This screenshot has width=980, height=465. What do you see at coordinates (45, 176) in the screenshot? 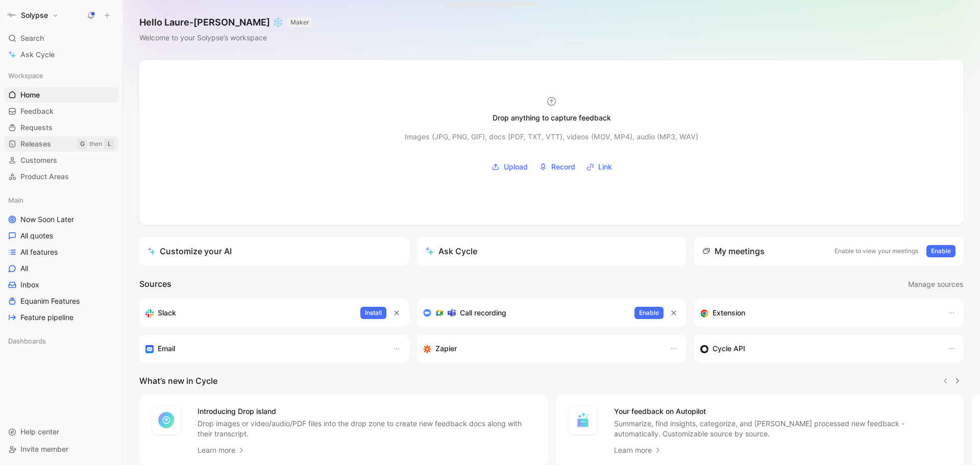
I see `span: Product Areas` at bounding box center [45, 176].